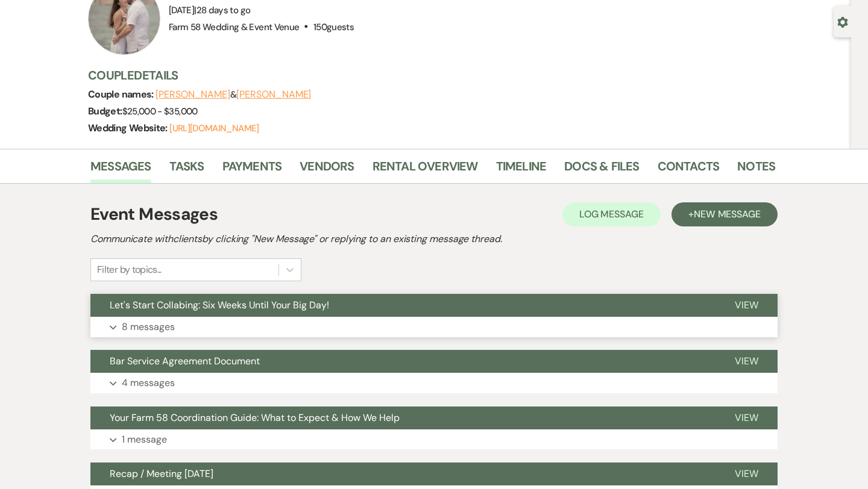 This screenshot has height=489, width=868. Describe the element at coordinates (434, 327) in the screenshot. I see `button: 8 messages` at that location.